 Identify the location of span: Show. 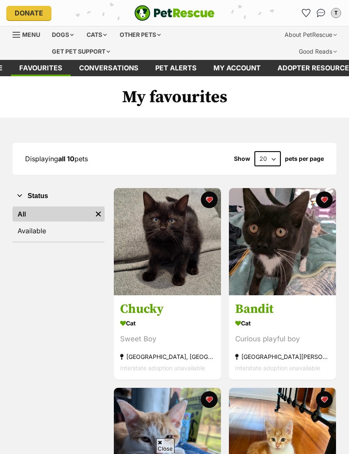
(242, 159).